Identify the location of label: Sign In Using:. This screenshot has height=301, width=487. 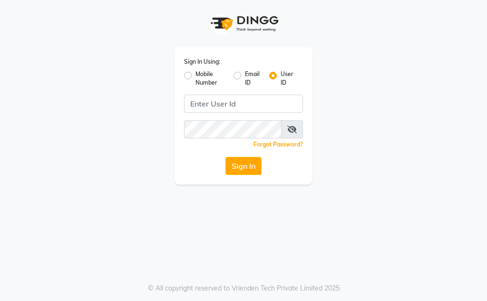
(202, 62).